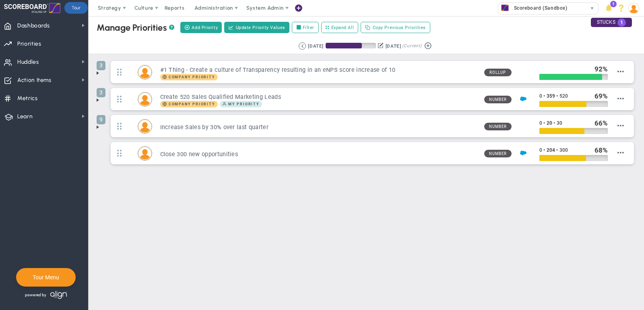 This screenshot has width=644, height=310. What do you see at coordinates (265, 8) in the screenshot?
I see `span: System Admin` at bounding box center [265, 8].